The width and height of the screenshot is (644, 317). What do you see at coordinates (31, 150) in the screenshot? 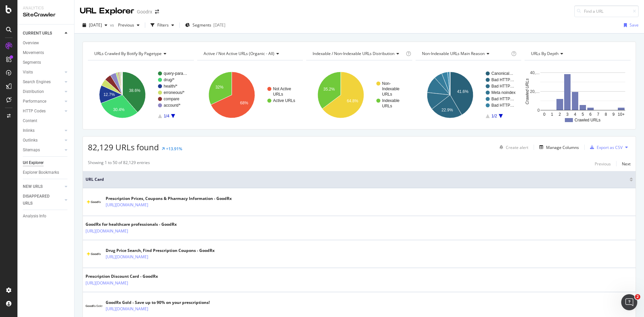
I see `div: Sitemaps` at bounding box center [31, 150].